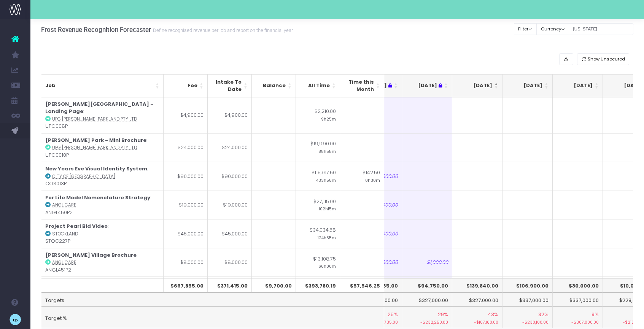 The width and height of the screenshot is (644, 329). Describe the element at coordinates (318, 148) in the screenshot. I see `td: $19,990.00` at that location.